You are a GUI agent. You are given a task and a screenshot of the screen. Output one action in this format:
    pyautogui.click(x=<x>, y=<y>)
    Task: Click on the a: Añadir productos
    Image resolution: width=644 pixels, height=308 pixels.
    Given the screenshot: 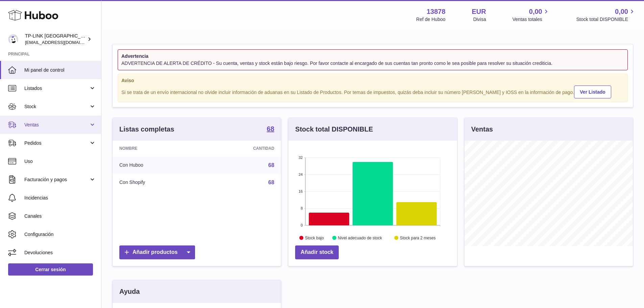 What is the action you would take?
    pyautogui.click(x=157, y=252)
    